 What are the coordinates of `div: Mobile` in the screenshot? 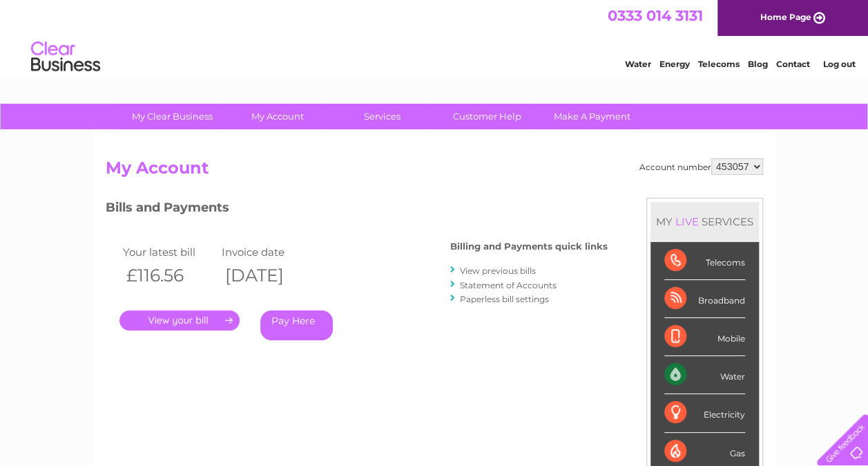 It's located at (705, 336).